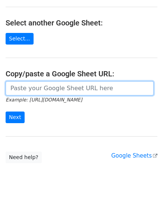  What do you see at coordinates (24, 157) in the screenshot?
I see `a: Need help?` at bounding box center [24, 157].